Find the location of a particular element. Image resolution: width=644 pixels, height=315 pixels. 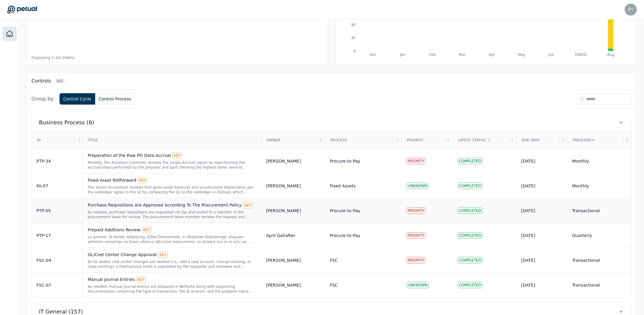

div: The Senior Accountant reviews that gross asset balances and accumulated depreciation per the subl... is located at coordinates (172, 190).